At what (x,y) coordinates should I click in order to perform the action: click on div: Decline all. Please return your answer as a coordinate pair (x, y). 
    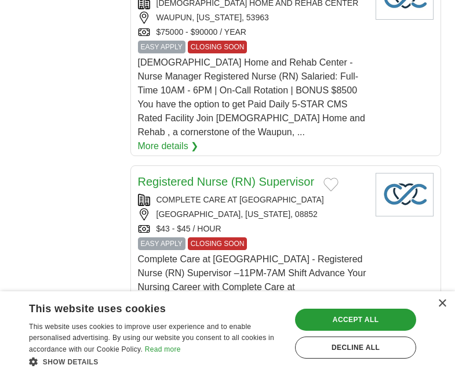
    Looking at the image, I should click on (356, 347).